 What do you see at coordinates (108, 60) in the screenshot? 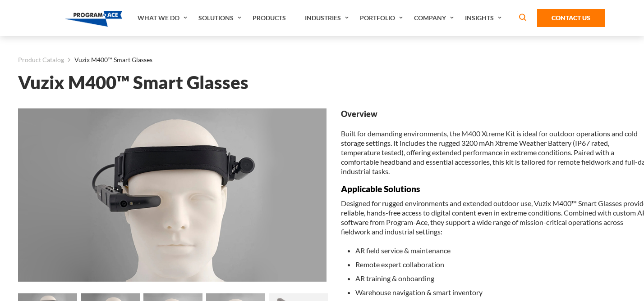
I see `li: Vuzix M400™ Smart Glasses` at bounding box center [108, 60].